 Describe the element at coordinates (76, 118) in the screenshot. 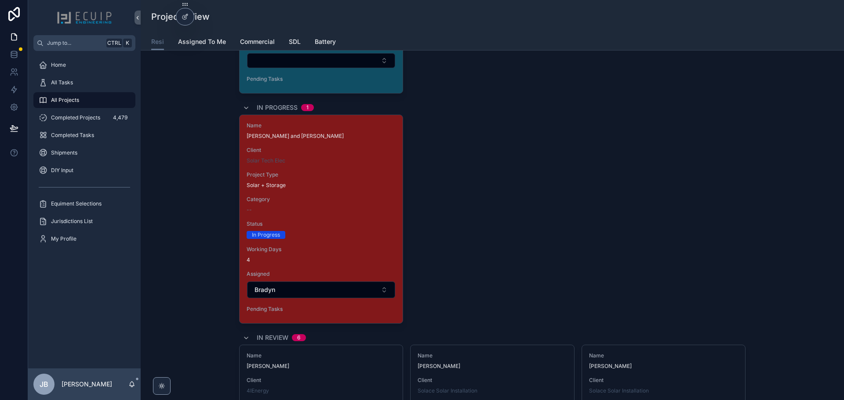

I see `span: Completed Projects` at that location.